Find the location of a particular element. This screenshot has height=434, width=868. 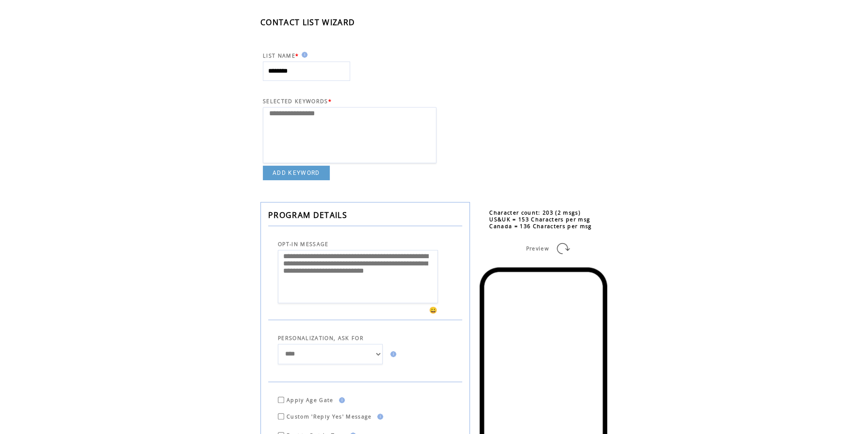

span: LIST NAME is located at coordinates (279, 56).